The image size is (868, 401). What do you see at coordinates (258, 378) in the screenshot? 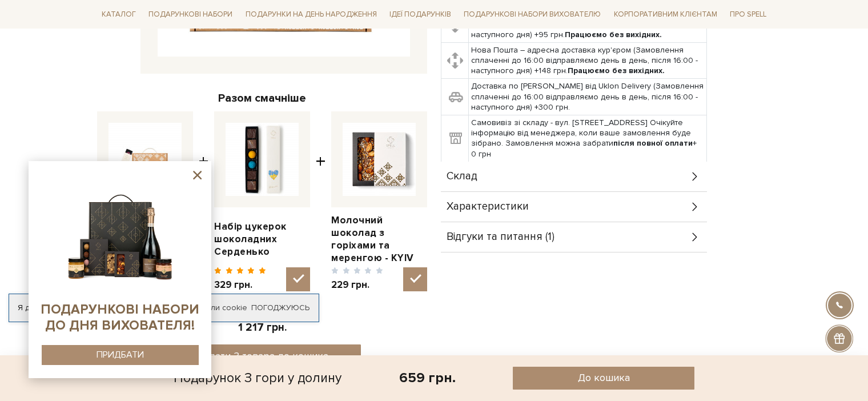
I see `div: Подарунок З гори у долину` at bounding box center [258, 378].